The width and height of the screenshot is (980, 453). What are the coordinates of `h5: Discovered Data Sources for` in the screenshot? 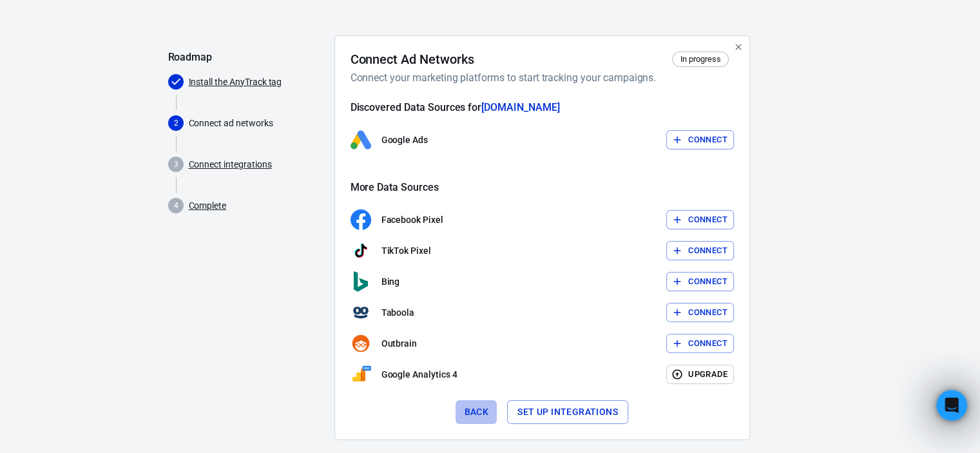 It's located at (542, 108).